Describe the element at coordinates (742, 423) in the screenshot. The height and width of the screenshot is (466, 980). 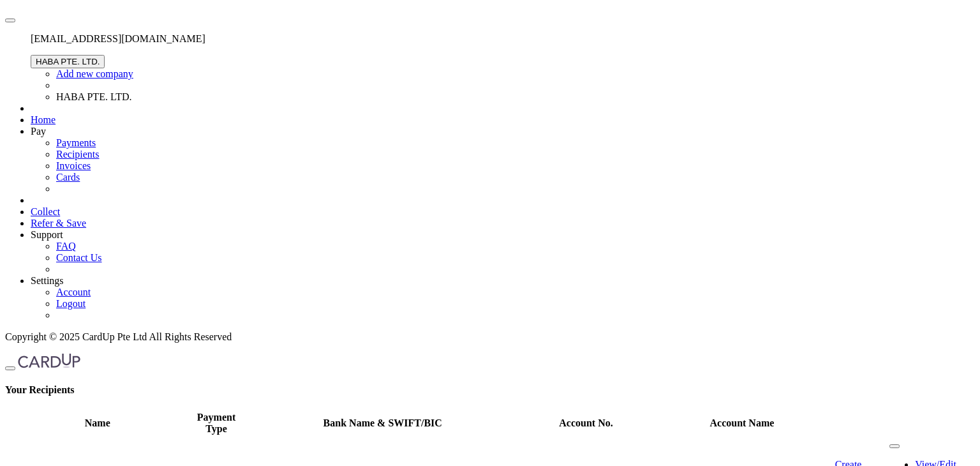
I see `th: Account Name` at that location.